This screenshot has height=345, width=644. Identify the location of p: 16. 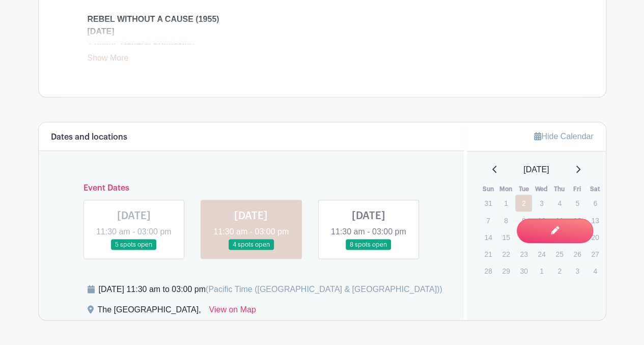
(523, 237).